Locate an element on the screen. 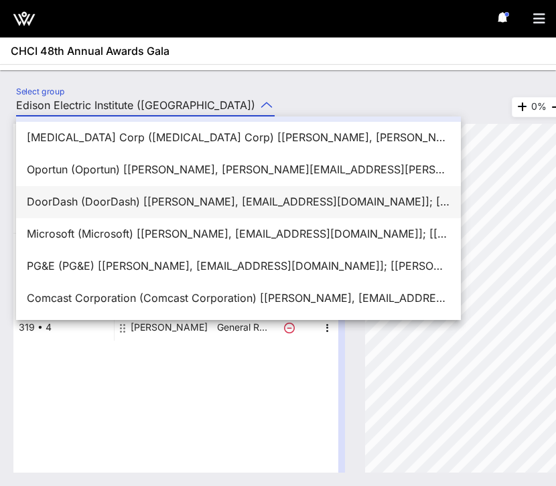 The width and height of the screenshot is (556, 486). label: Select group is located at coordinates (40, 91).